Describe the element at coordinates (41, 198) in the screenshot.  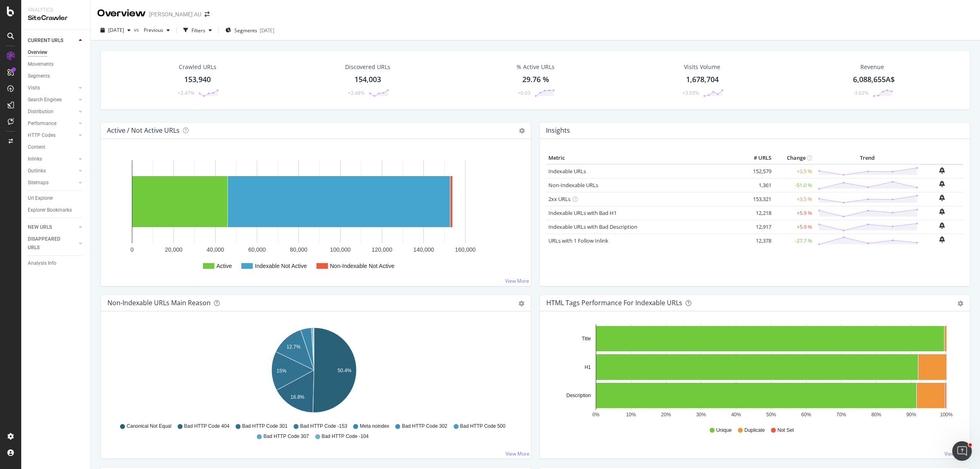
I see `div: Url Explorer` at that location.